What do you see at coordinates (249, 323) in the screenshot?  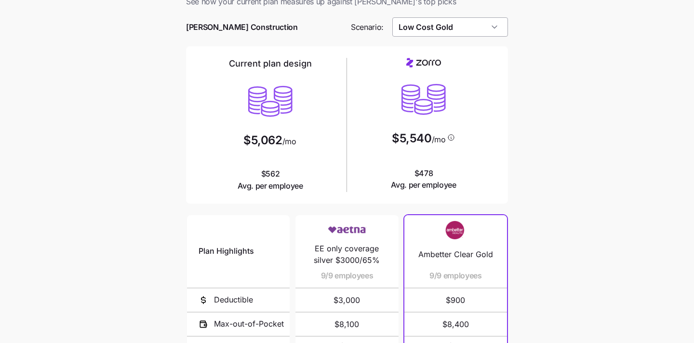 I see `span: Max-out-of-Pocket` at bounding box center [249, 323].